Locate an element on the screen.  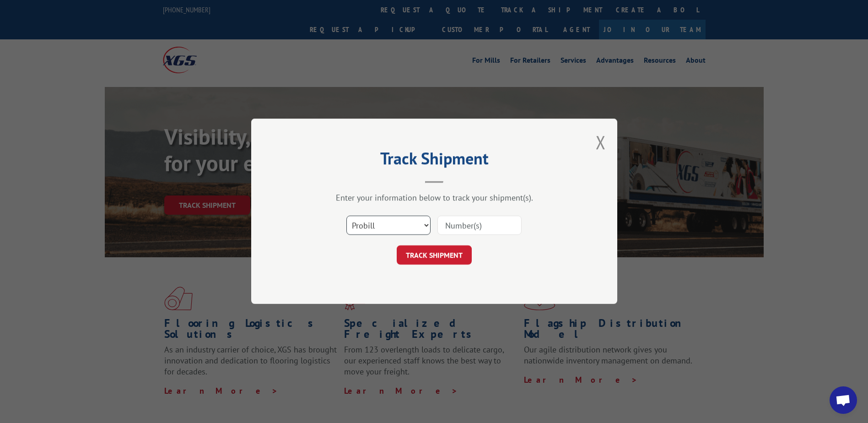
button: TRACK SHIPMENT is located at coordinates (434, 255).